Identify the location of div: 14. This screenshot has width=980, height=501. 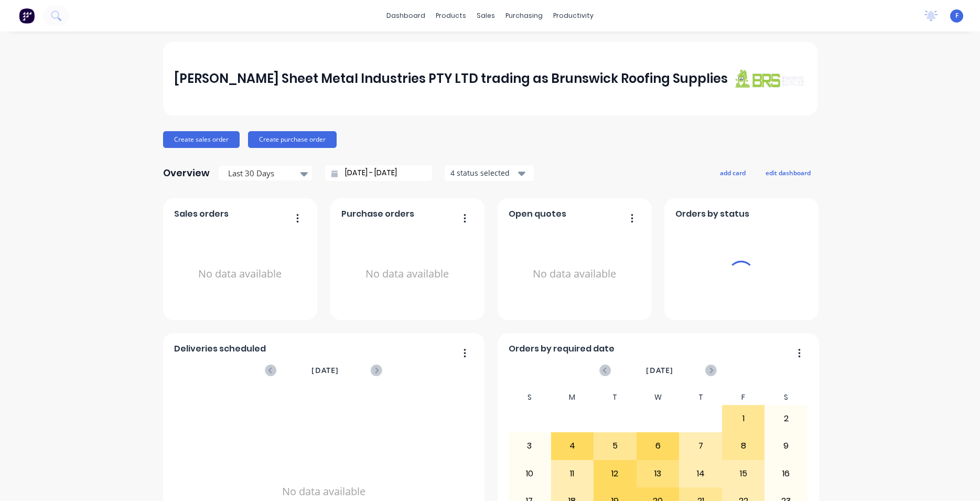
(701, 473).